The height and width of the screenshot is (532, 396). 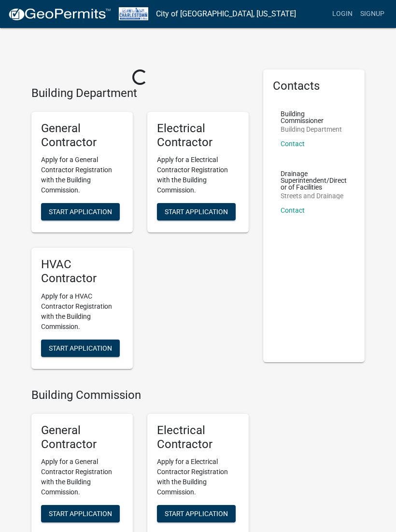 What do you see at coordinates (133, 13) in the screenshot?
I see `img: City of Charlestown, Indiana` at bounding box center [133, 13].